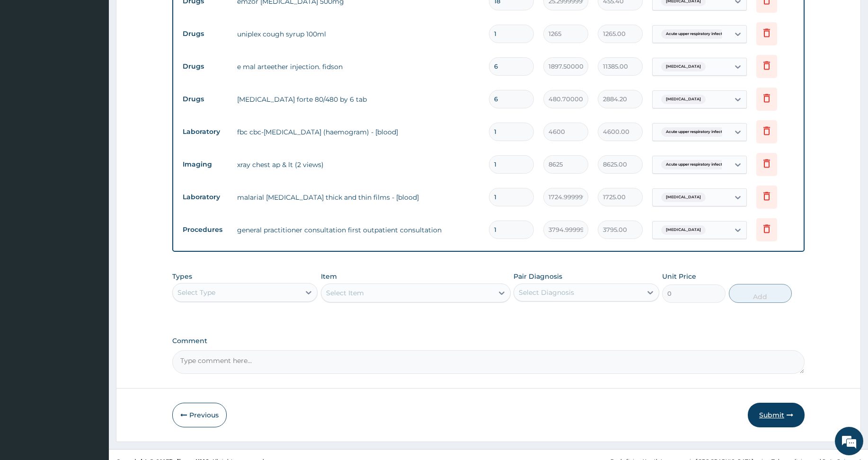 The width and height of the screenshot is (868, 460). What do you see at coordinates (93, 167) in the screenshot?
I see `span: We're online!` at bounding box center [93, 167].